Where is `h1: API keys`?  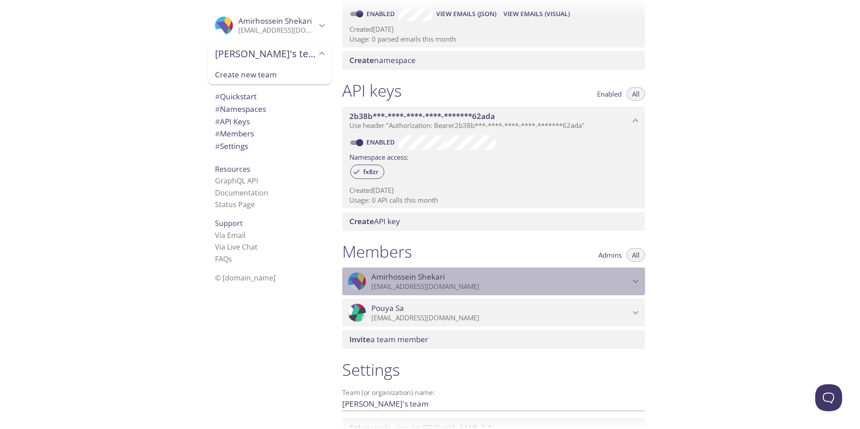 h1: API keys is located at coordinates (372, 90).